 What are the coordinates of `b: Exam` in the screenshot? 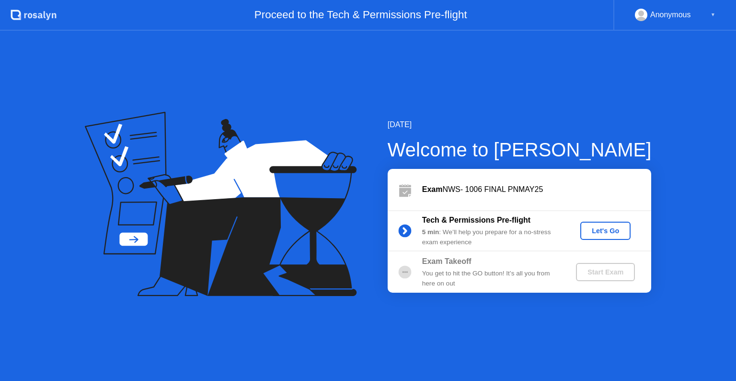 It's located at (432, 189).